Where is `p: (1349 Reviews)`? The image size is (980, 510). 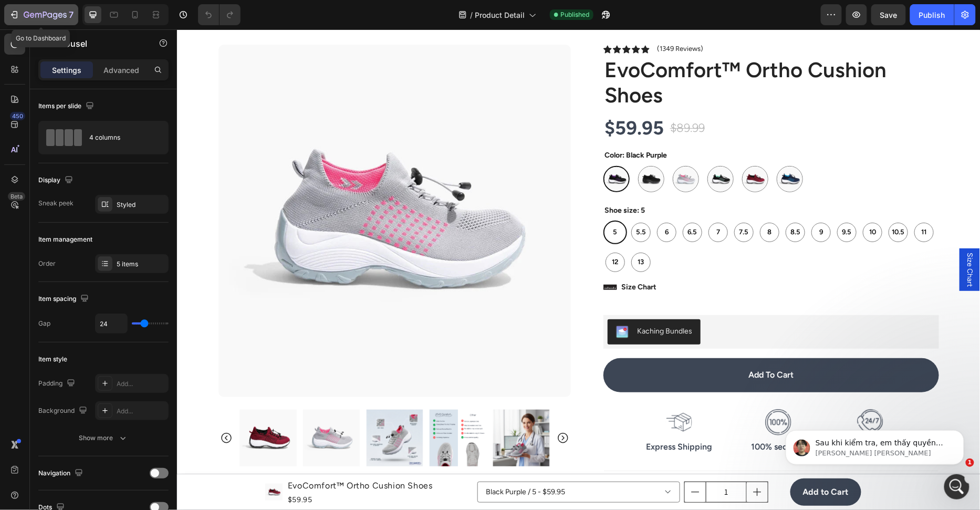 p: (1349 Reviews) is located at coordinates (503, 20).